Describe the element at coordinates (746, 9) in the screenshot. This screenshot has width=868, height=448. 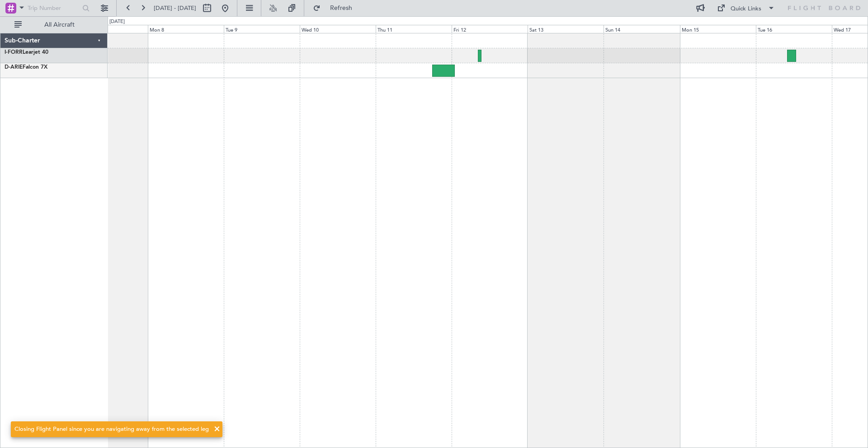
I see `div: Quick Links` at that location.